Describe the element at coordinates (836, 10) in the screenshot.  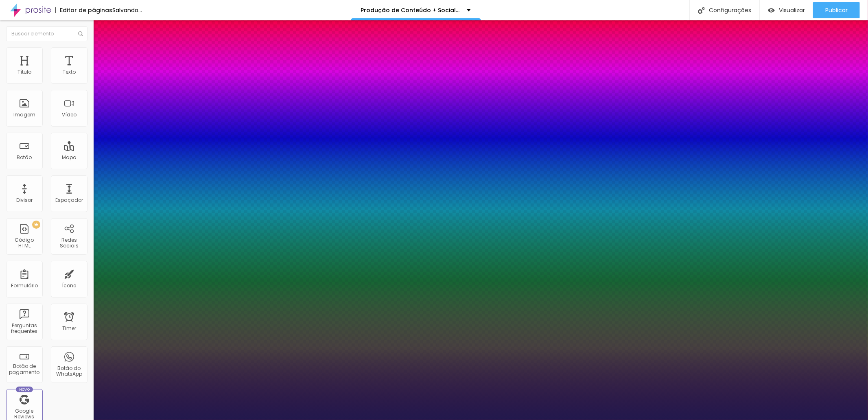
I see `span: Publicar` at that location.